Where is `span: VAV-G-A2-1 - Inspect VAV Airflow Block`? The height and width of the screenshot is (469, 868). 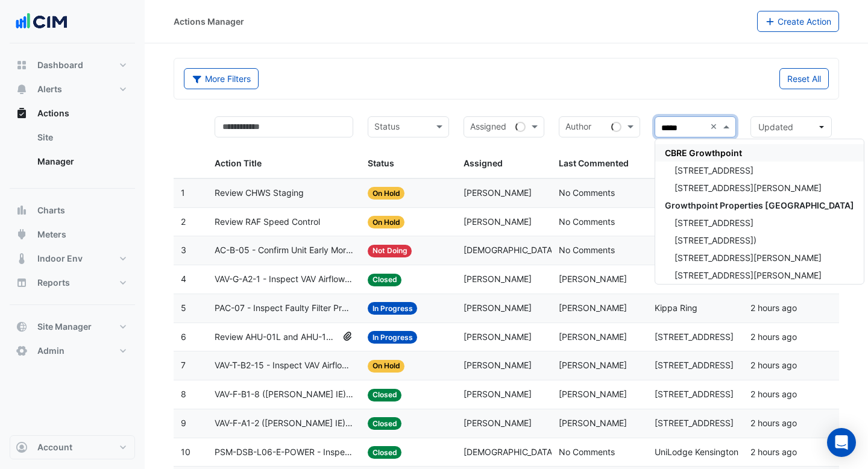 span: VAV-G-A2-1 - Inspect VAV Airflow Block is located at coordinates (284, 279).